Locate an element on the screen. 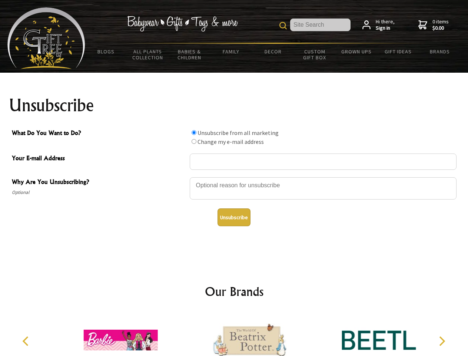 This screenshot has height=356, width=468. a: BLOGS is located at coordinates (106, 52).